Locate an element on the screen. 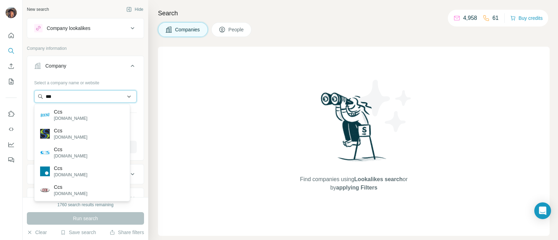 Image resolution: width=558 pixels, height=240 pixels. span: People is located at coordinates (237, 30).